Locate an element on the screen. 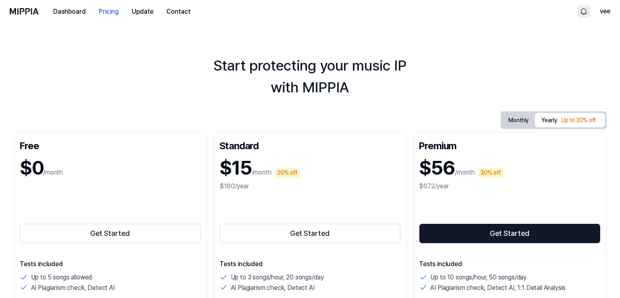 The image size is (620, 298). a: Update is located at coordinates (143, 11).